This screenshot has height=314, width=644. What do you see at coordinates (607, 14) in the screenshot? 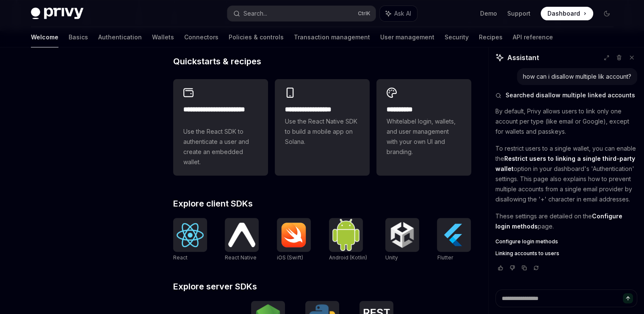
I see `button: Toggle dark mode` at bounding box center [607, 14].